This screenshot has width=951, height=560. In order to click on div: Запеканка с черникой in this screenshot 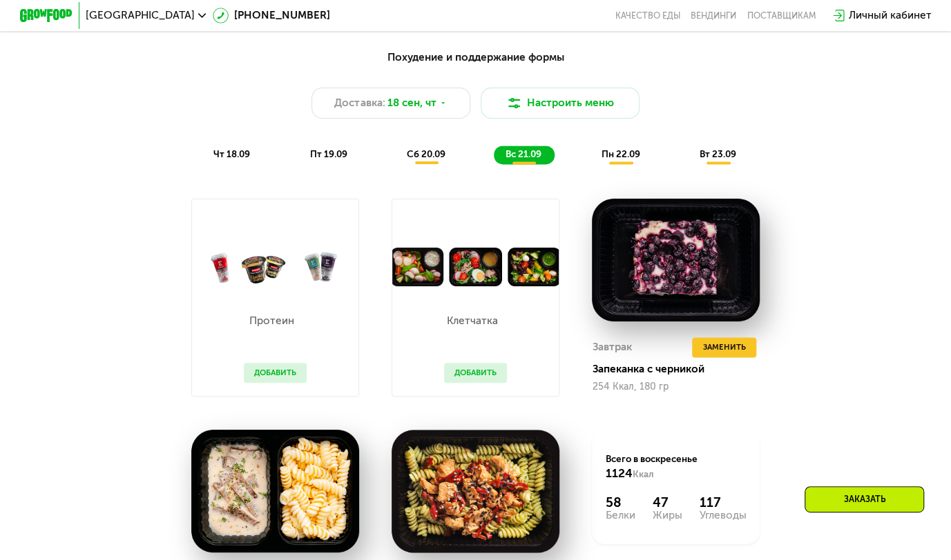, I will do `click(681, 369)`.